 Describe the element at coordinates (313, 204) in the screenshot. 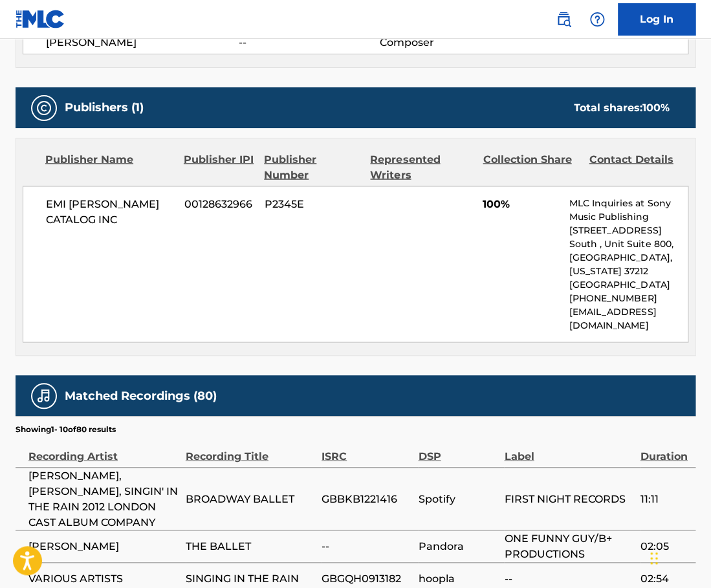

I see `span: P2345E` at that location.